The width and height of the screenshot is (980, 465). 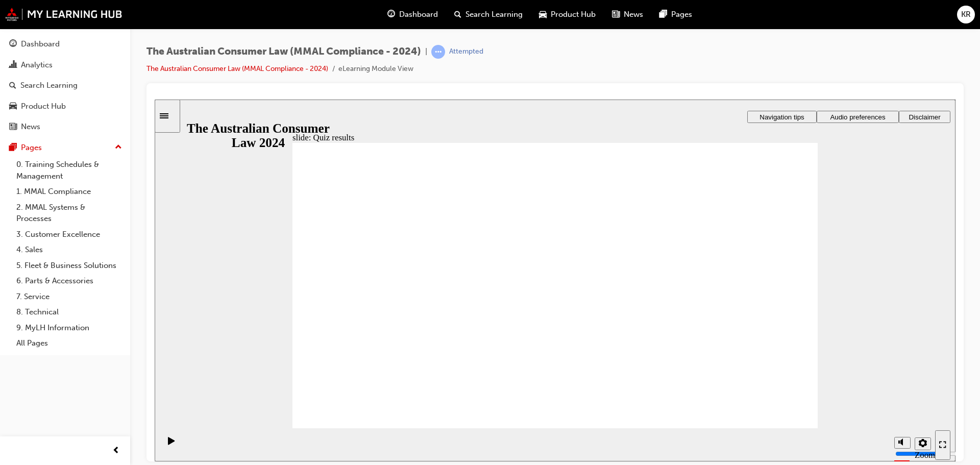 What do you see at coordinates (65, 147) in the screenshot?
I see `button: Pages` at bounding box center [65, 147].